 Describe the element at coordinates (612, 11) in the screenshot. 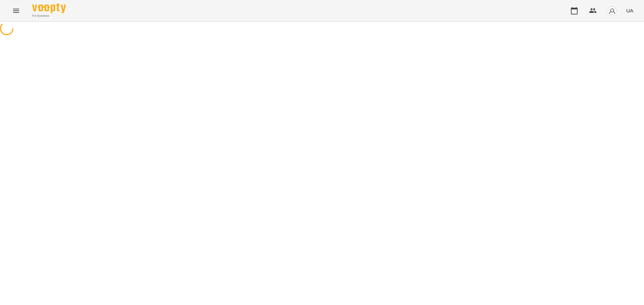

I see `img: avatar_s.png` at that location.